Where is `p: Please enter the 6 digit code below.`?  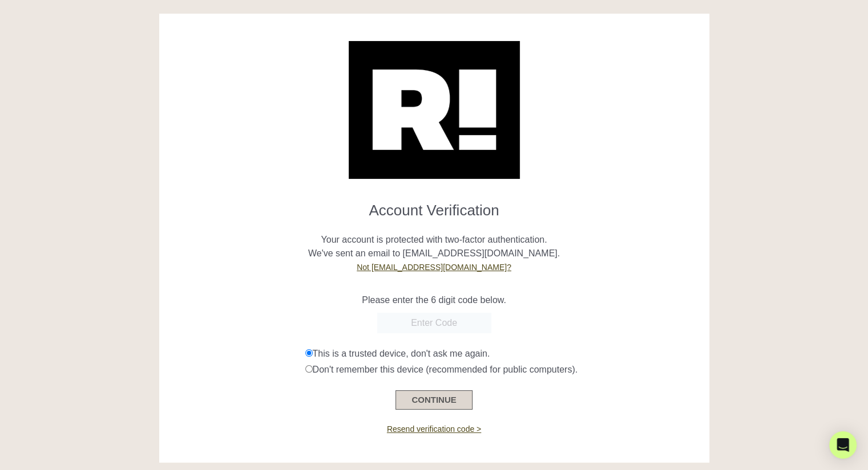 p: Please enter the 6 digit code below. is located at coordinates (434, 301).